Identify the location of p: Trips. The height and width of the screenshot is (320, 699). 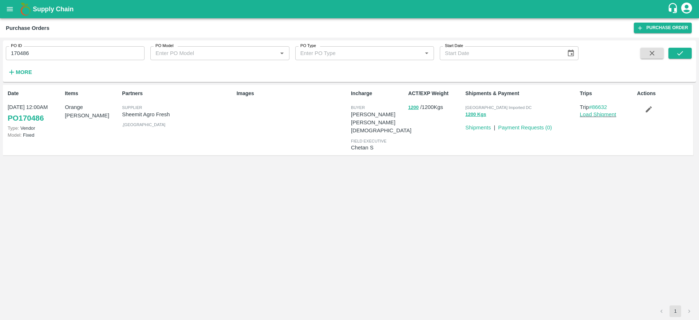
(607, 93).